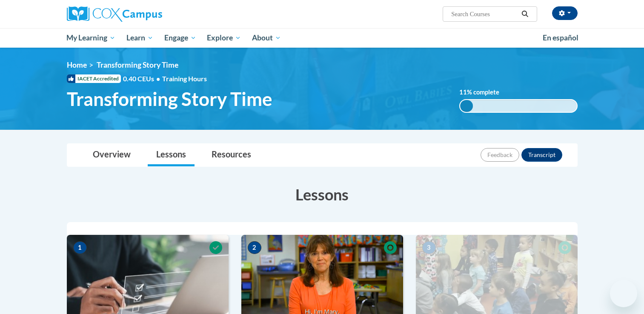 Image resolution: width=644 pixels, height=314 pixels. Describe the element at coordinates (542, 155) in the screenshot. I see `button: Transcript` at that location.